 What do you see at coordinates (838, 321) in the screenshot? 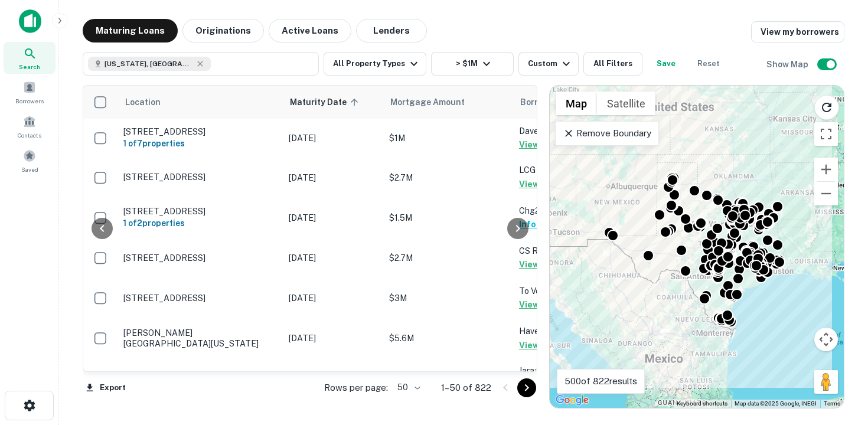
I see `div: Chat Widget` at bounding box center [838, 321].